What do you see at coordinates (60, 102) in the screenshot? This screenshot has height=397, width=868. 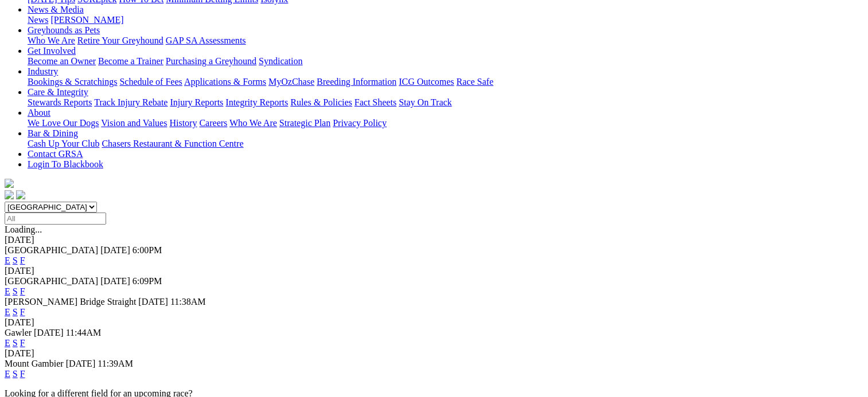 I see `a: Stewards Reports` at bounding box center [60, 102].